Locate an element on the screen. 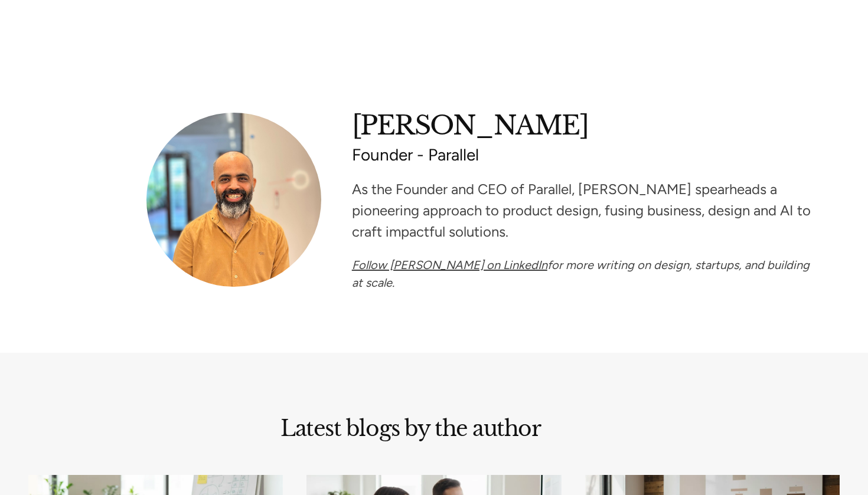 This screenshot has height=495, width=868. h2: Latest blogs by the author is located at coordinates (434, 428).